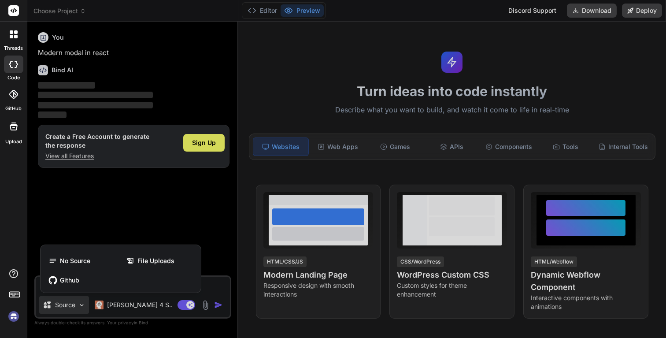  What do you see at coordinates (14, 78) in the screenshot?
I see `label: code` at bounding box center [14, 78].